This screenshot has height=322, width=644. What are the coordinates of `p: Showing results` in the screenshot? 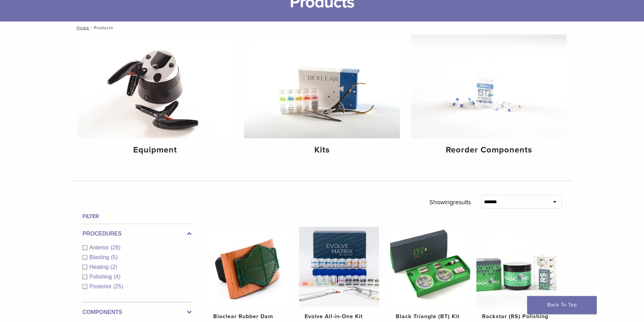 It's located at (450, 202).